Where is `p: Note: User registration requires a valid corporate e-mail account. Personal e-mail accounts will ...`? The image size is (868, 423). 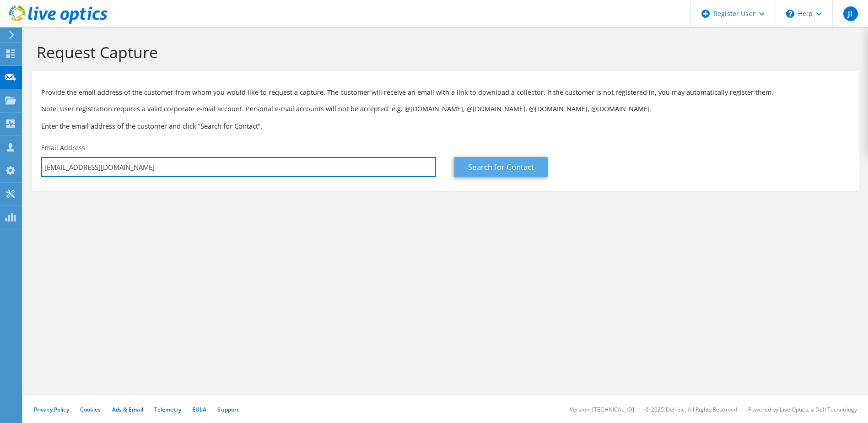 p: Note: User registration requires a valid corporate e-mail account. Personal e-mail accounts will ... is located at coordinates (445, 109).